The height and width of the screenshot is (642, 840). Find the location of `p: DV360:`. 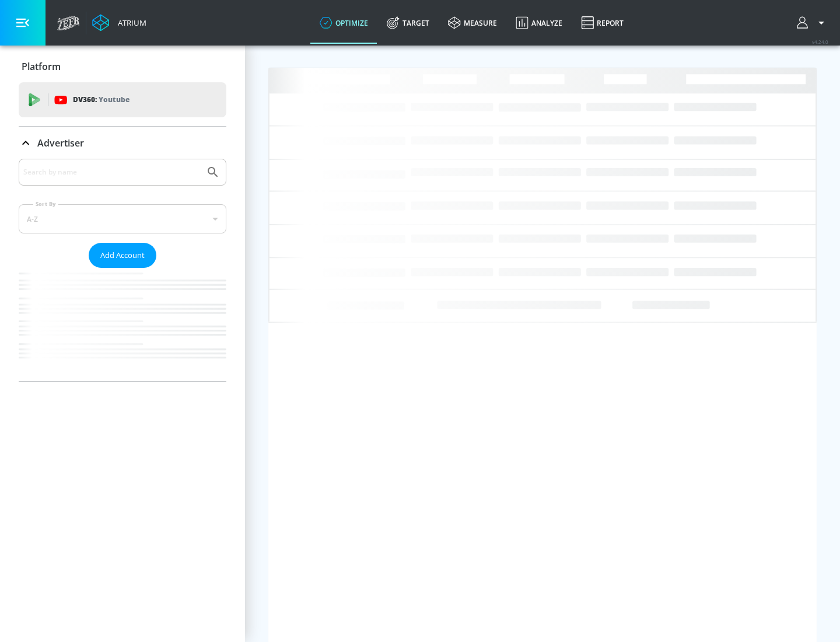

p: DV360: is located at coordinates (101, 100).